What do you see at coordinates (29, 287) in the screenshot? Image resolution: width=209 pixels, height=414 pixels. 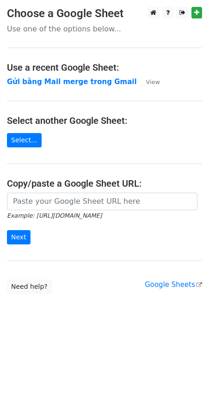 I see `a: Need help?` at bounding box center [29, 287].